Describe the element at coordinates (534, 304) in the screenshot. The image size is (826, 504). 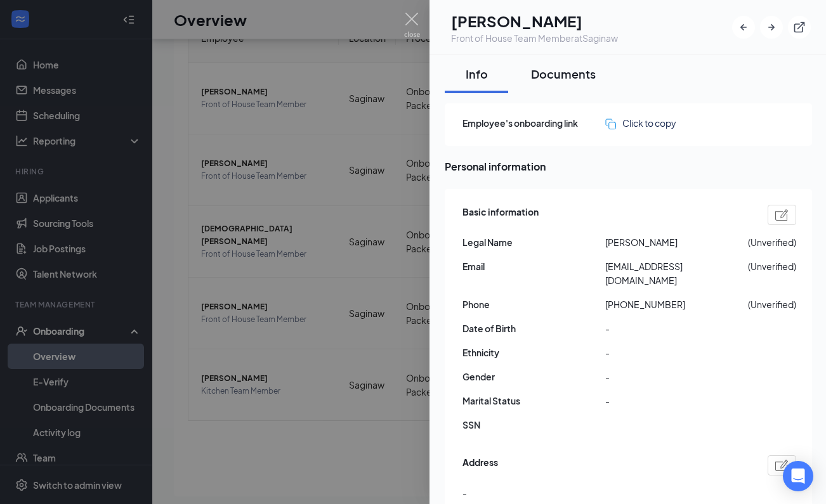
I see `span: Phone` at that location.